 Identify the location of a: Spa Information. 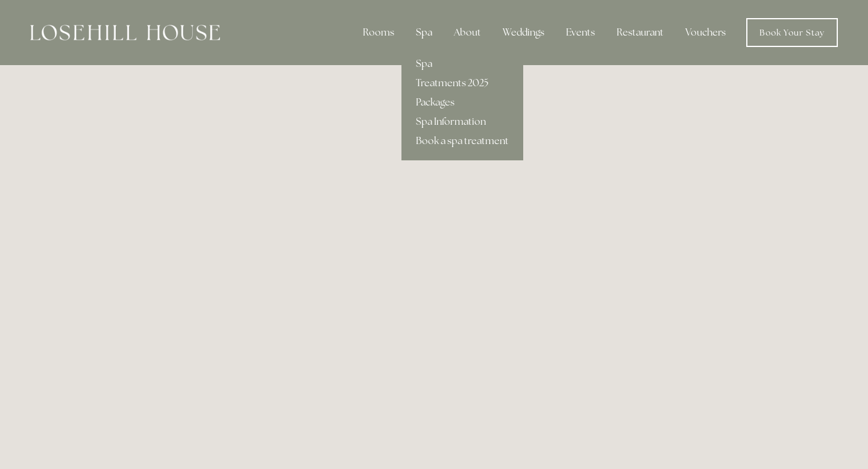
(462, 121).